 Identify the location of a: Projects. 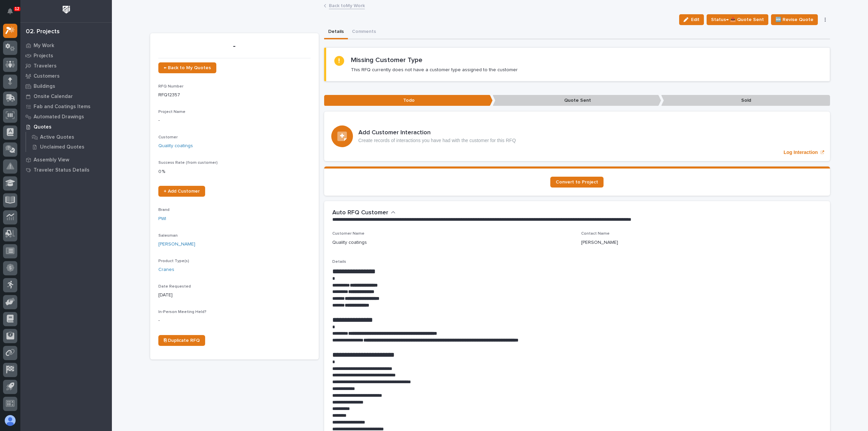
(66, 56).